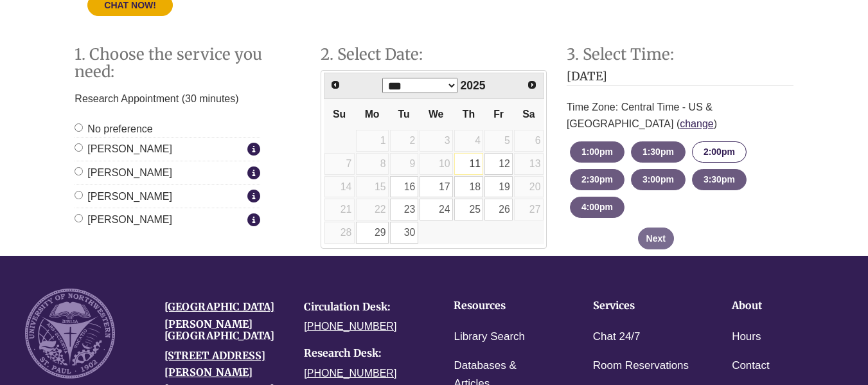 This screenshot has height=385, width=868. What do you see at coordinates (597, 180) in the screenshot?
I see `button: 2:30pm` at bounding box center [597, 180].